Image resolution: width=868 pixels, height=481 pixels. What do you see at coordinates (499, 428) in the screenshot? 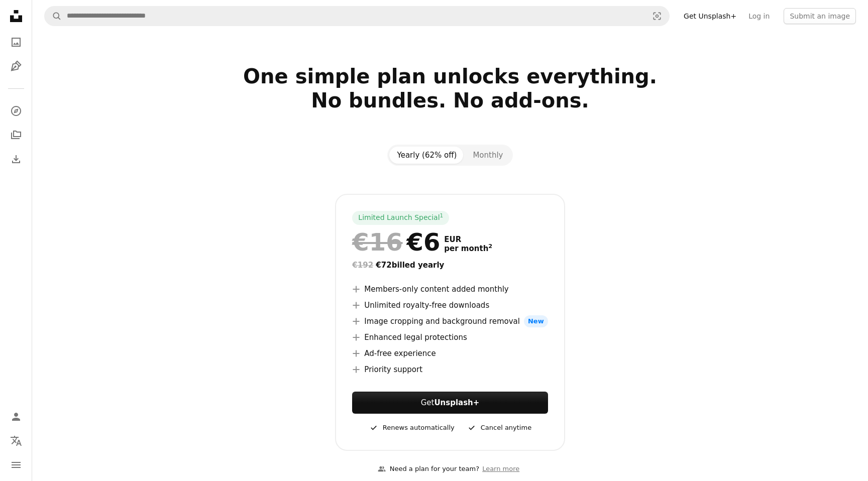
I see `div: Cancel anytime` at bounding box center [499, 428].